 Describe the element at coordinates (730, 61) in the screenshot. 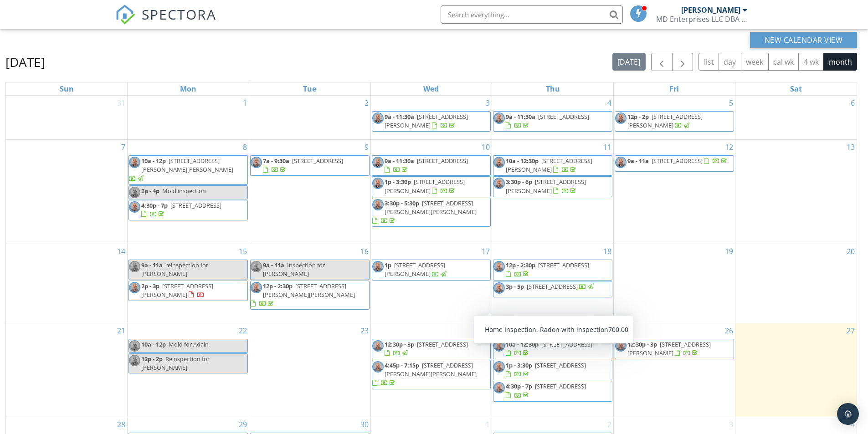

I see `button: day` at that location.